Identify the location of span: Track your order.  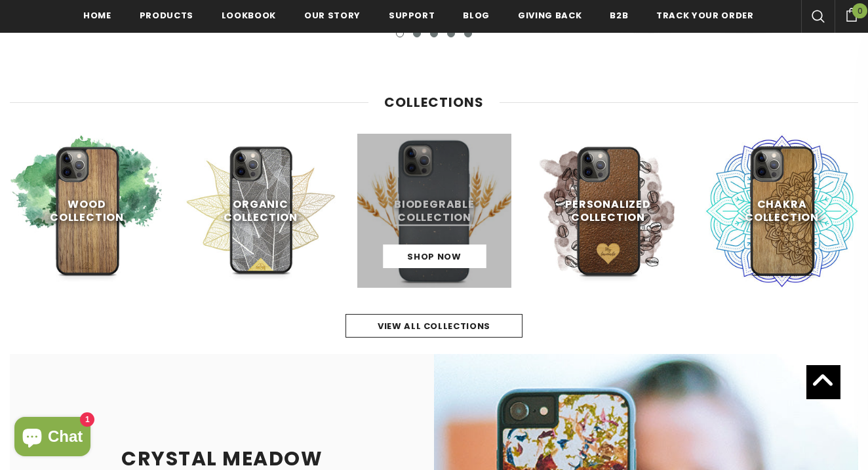
(705, 15).